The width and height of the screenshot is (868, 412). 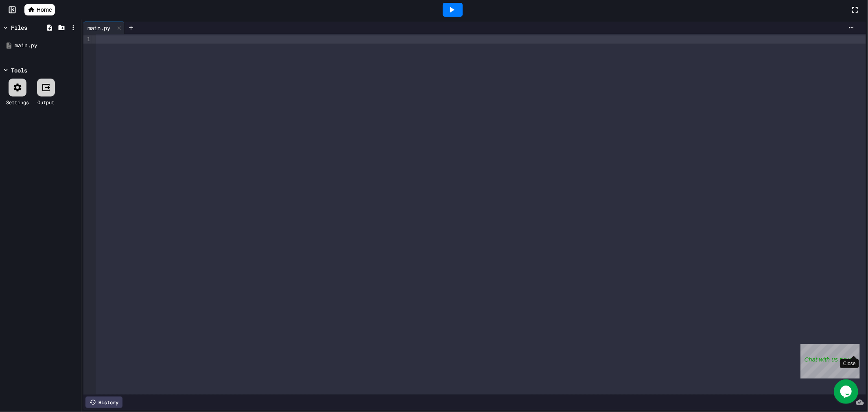 What do you see at coordinates (87, 39) in the screenshot?
I see `div: 1` at bounding box center [87, 39].